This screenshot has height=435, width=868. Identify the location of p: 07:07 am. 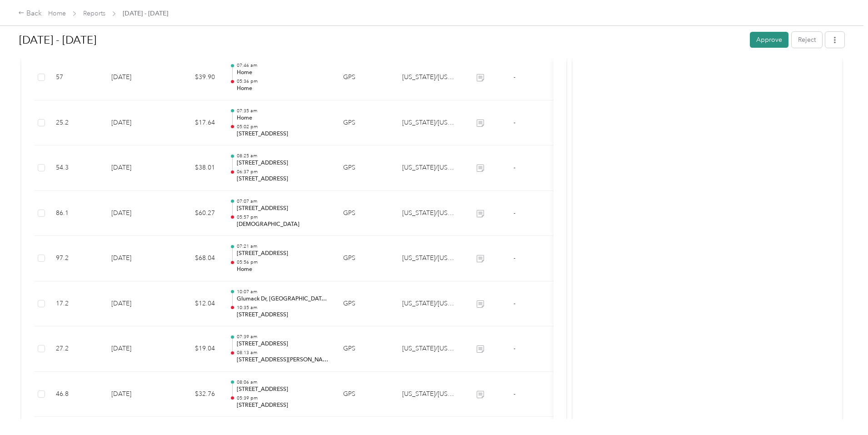
(283, 201).